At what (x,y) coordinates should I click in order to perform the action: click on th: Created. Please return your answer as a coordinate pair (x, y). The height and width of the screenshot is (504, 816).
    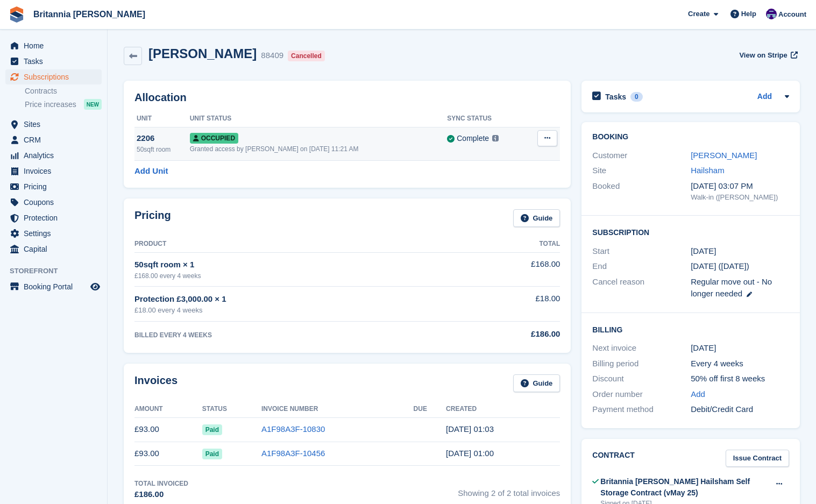
    Looking at the image, I should click on (503, 409).